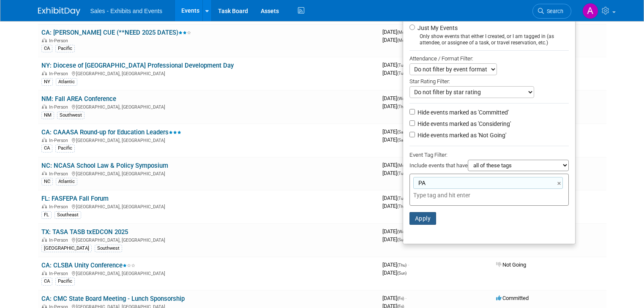 The image size is (644, 308). What do you see at coordinates (104, 166) in the screenshot?
I see `a: NC: NCASA School Law & Policy Symposium` at bounding box center [104, 166].